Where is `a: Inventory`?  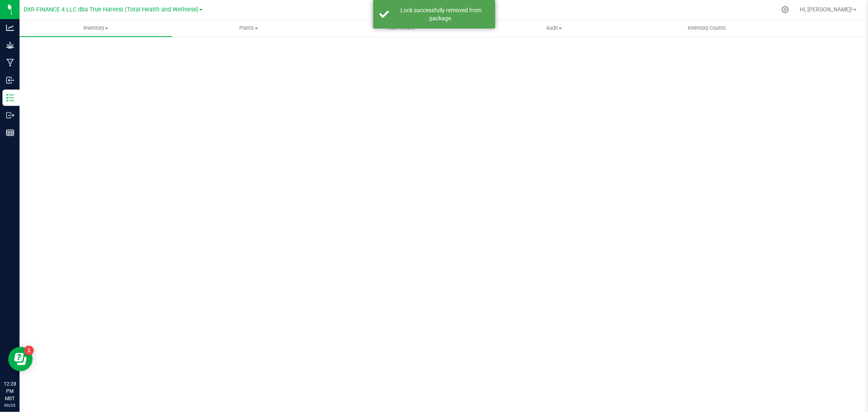 a: Inventory is located at coordinates (95, 28).